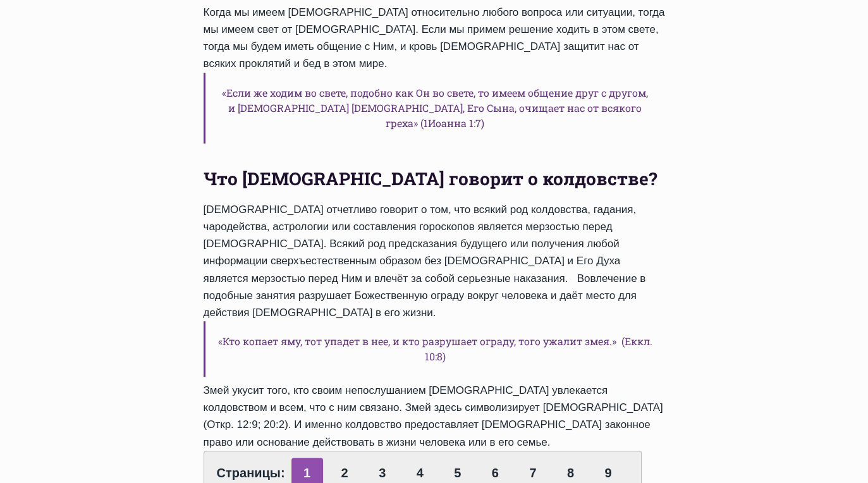 The height and width of the screenshot is (483, 868). I want to click on h6: «Кто копает яму, тот упадет в нее, и кто разрушает ограду, того ужалит змея.» (Еккл. 10:8), so click(435, 349).